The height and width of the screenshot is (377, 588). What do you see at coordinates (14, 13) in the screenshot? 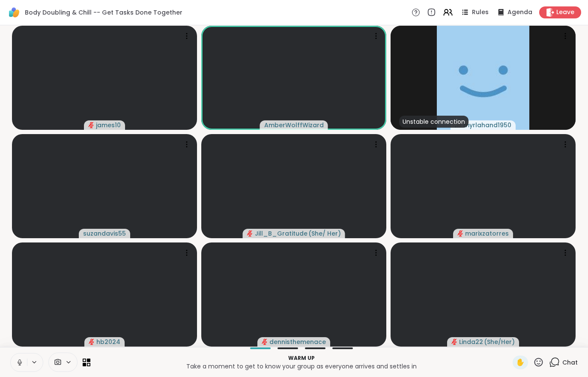
I see `img: ShareWell Logomark` at bounding box center [14, 13].